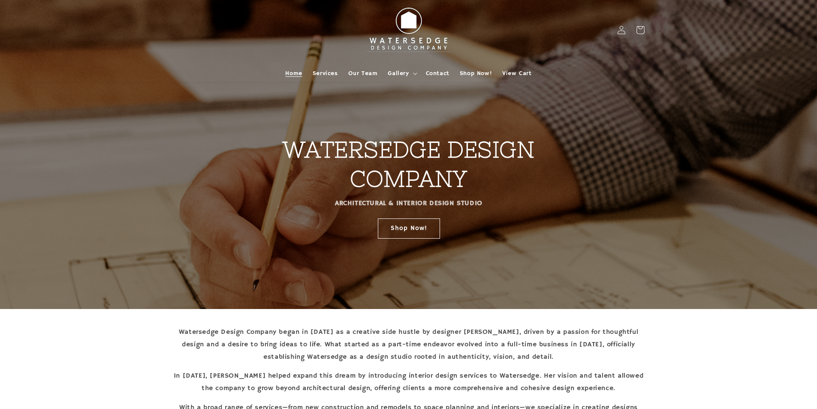  Describe the element at coordinates (437, 73) in the screenshot. I see `a: Contact` at that location.